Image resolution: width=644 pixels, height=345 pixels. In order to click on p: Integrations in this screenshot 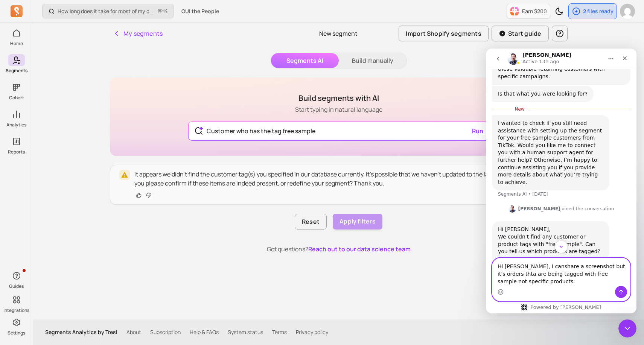, I will do `click(16, 310)`.